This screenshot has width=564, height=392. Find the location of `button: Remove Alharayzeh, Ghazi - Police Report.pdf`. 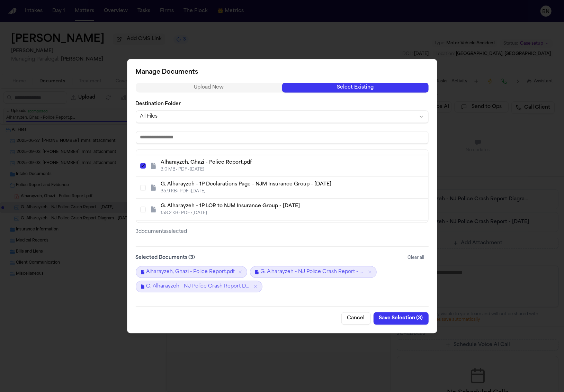

button: Remove Alharayzeh, Ghazi - Police Report.pdf is located at coordinates (240, 272).